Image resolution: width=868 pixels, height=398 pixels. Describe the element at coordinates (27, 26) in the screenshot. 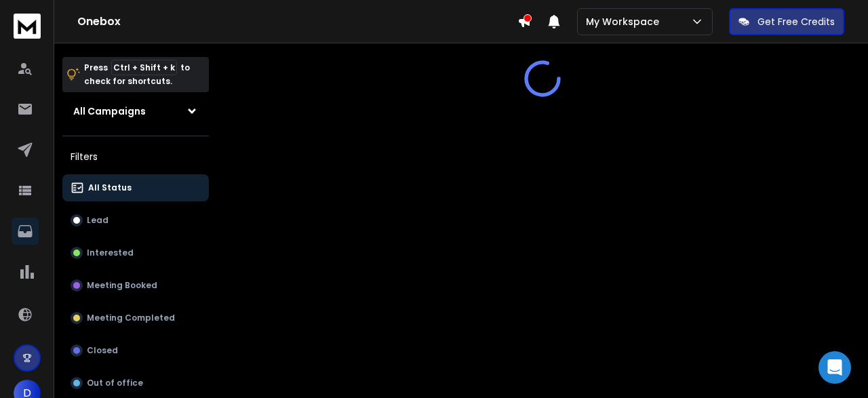

I see `img: logo` at that location.